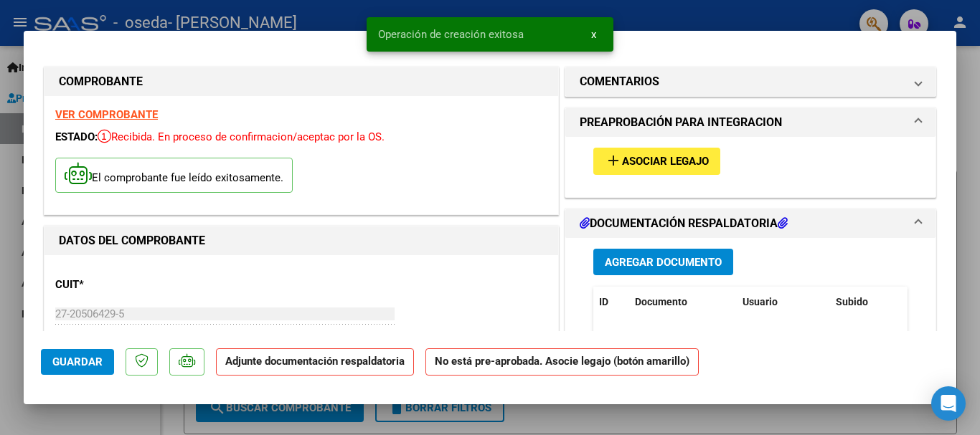 This screenshot has height=435, width=980. What do you see at coordinates (866, 302) in the screenshot?
I see `datatable-header-cell: Subido` at bounding box center [866, 302].